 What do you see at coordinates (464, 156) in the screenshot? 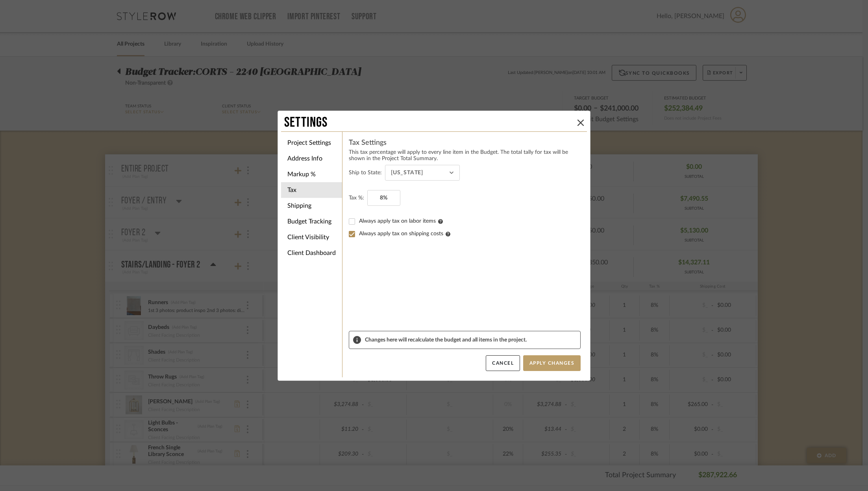
I see `p: This tax percentage will apply to every line item in the Budget. The total tally for tax will be ...` at bounding box center [464, 156].